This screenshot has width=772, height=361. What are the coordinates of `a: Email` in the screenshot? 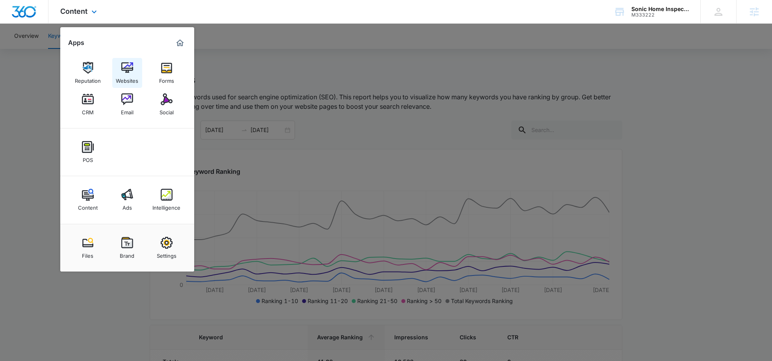 It's located at (127, 104).